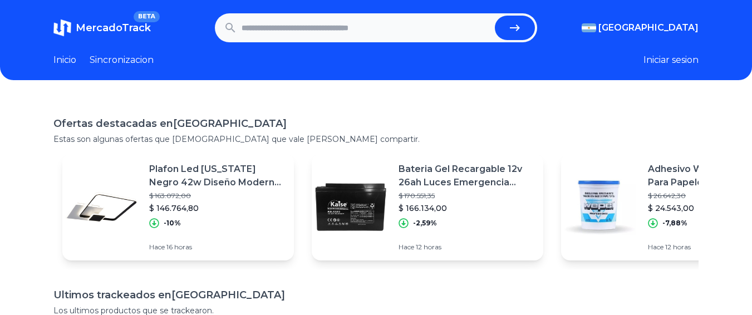 The width and height of the screenshot is (752, 315). What do you see at coordinates (670, 60) in the screenshot?
I see `button: Iniciar sesion` at bounding box center [670, 60].